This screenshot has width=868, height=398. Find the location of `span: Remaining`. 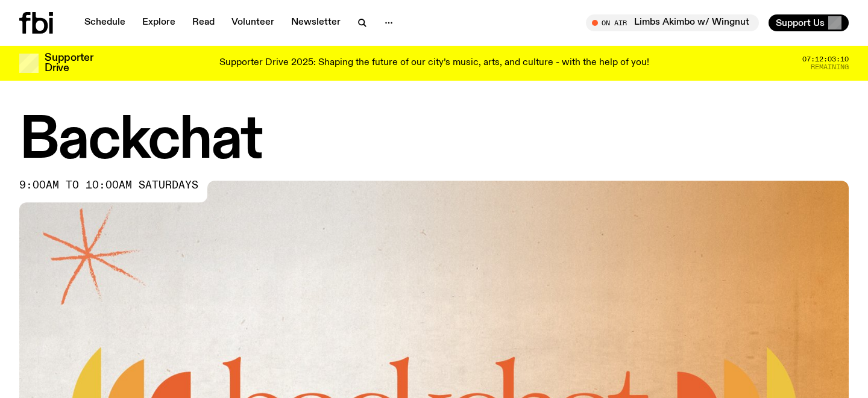

span: Remaining is located at coordinates (829, 67).